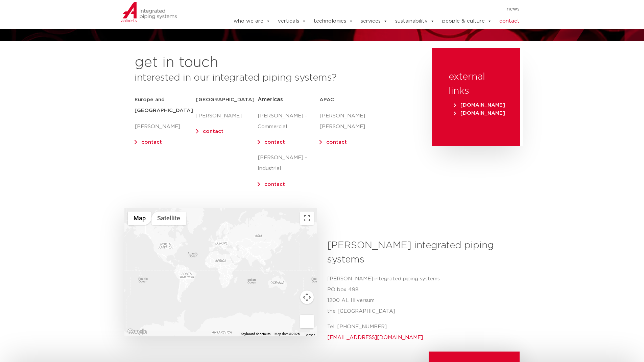 This screenshot has width=644, height=362. I want to click on h3: external links, so click(476, 84).